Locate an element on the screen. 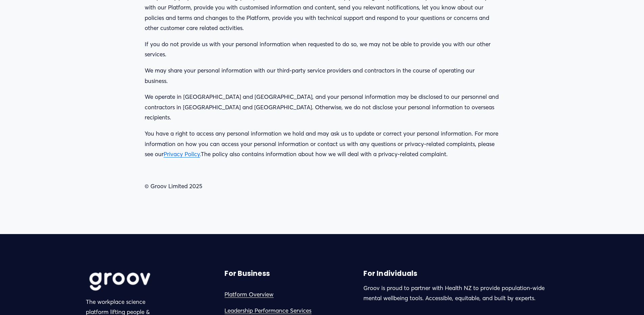 Image resolution: width=644 pixels, height=315 pixels. span: Privacy Policy is located at coordinates (182, 154).